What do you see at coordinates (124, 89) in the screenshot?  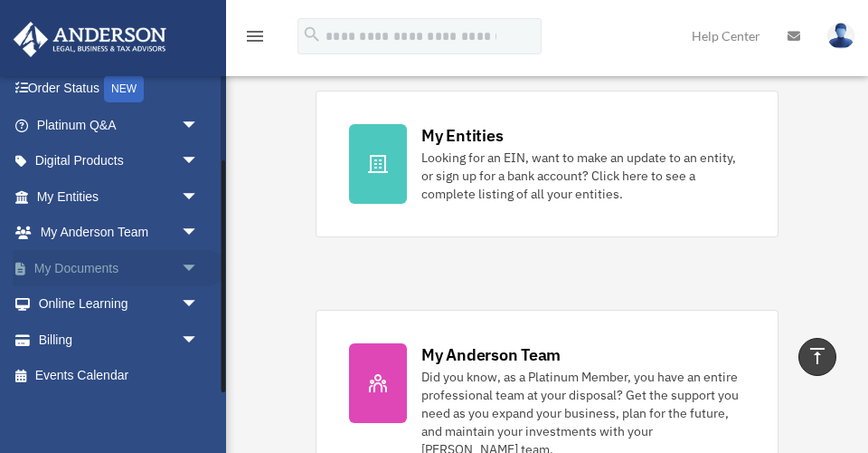 I see `div: NEW` at bounding box center [124, 89].